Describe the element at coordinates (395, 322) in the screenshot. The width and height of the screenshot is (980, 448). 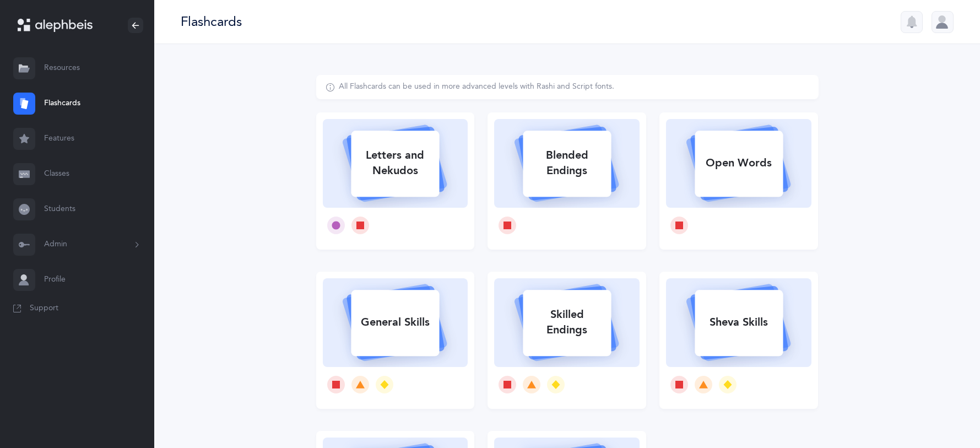
I see `div: General Skills` at that location.